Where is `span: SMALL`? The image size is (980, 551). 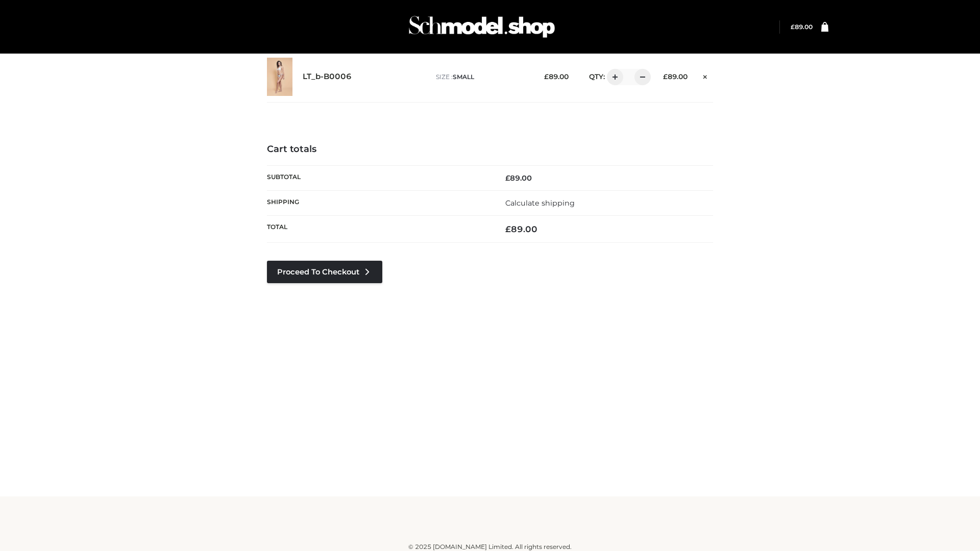
span: SMALL is located at coordinates (464, 76).